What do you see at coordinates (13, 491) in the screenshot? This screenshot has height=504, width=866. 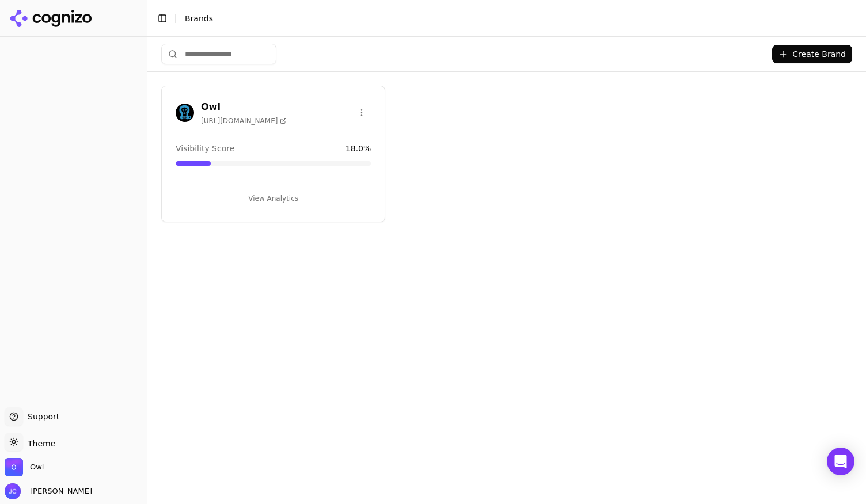 I see `img: Jeff Clemishaw` at bounding box center [13, 491].